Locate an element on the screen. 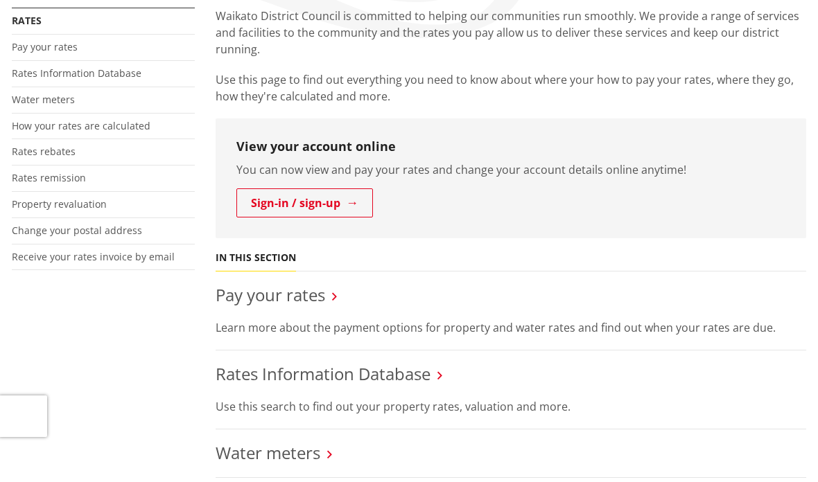 The width and height of the screenshot is (818, 482). a: Receive your rates invoice by email is located at coordinates (93, 256).